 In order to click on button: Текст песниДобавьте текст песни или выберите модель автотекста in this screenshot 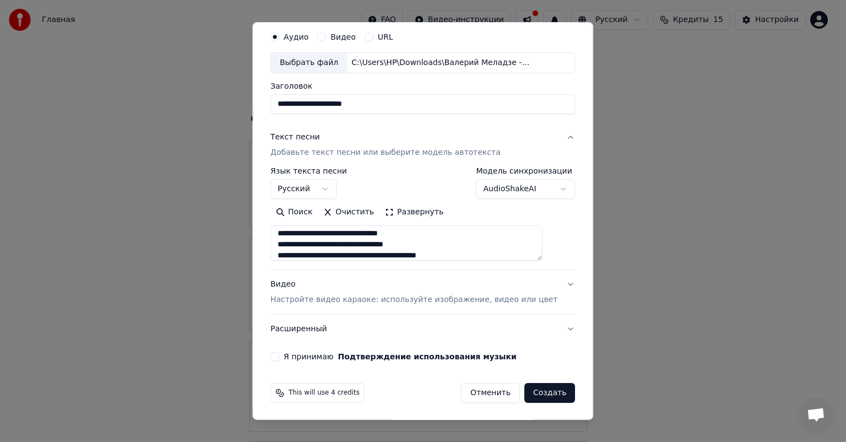, I will do `click(422, 145)`.